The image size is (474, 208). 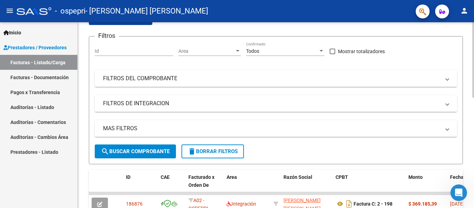 What do you see at coordinates (14, 158) in the screenshot?
I see `button: Adjuntar un archivo` at bounding box center [14, 158].